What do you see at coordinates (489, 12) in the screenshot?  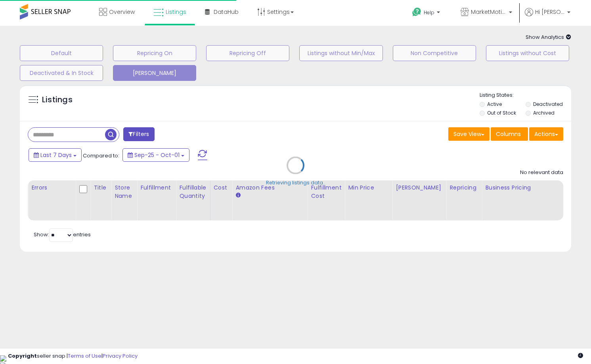 I see `span: MarketMotions` at bounding box center [489, 12].